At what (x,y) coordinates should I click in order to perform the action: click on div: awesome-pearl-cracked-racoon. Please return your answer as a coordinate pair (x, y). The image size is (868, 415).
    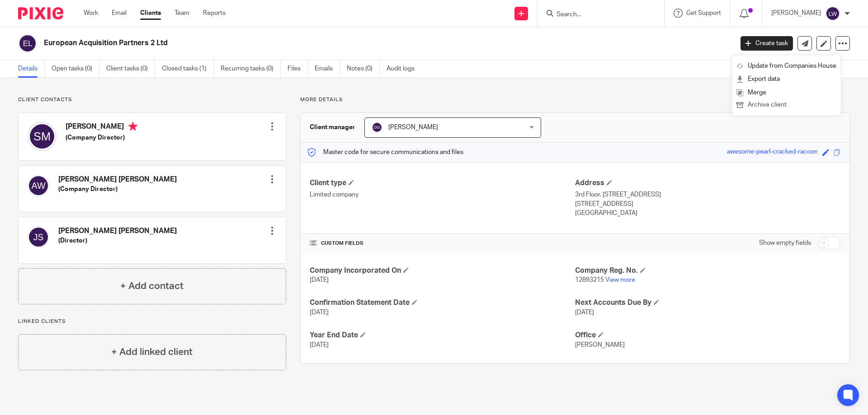
    Looking at the image, I should click on (772, 152).